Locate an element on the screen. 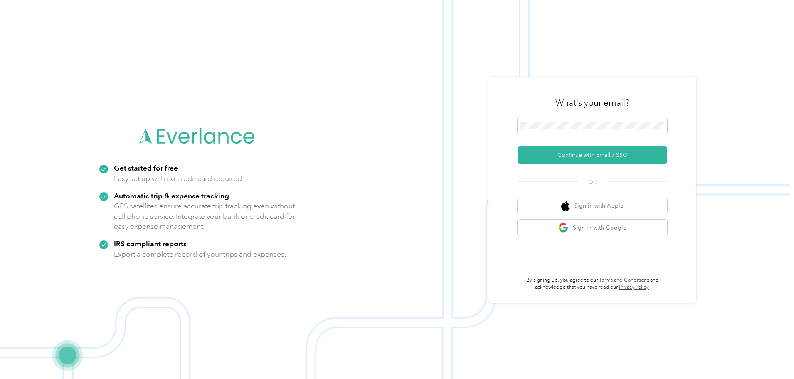 This screenshot has height=379, width=794. button: google logoSign in with Google is located at coordinates (592, 227).